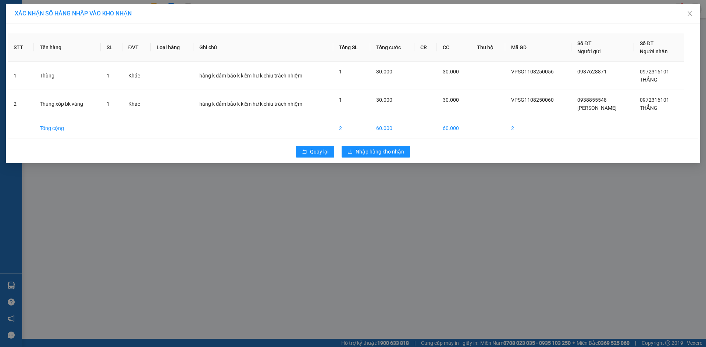  I want to click on td: 1, so click(21, 76).